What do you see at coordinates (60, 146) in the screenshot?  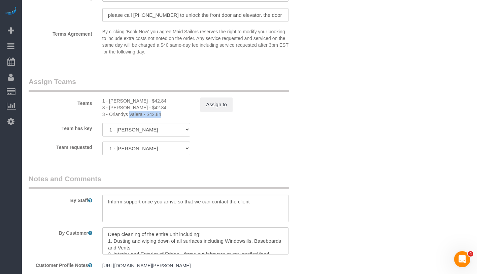 I see `label: Team requested` at bounding box center [60, 146].